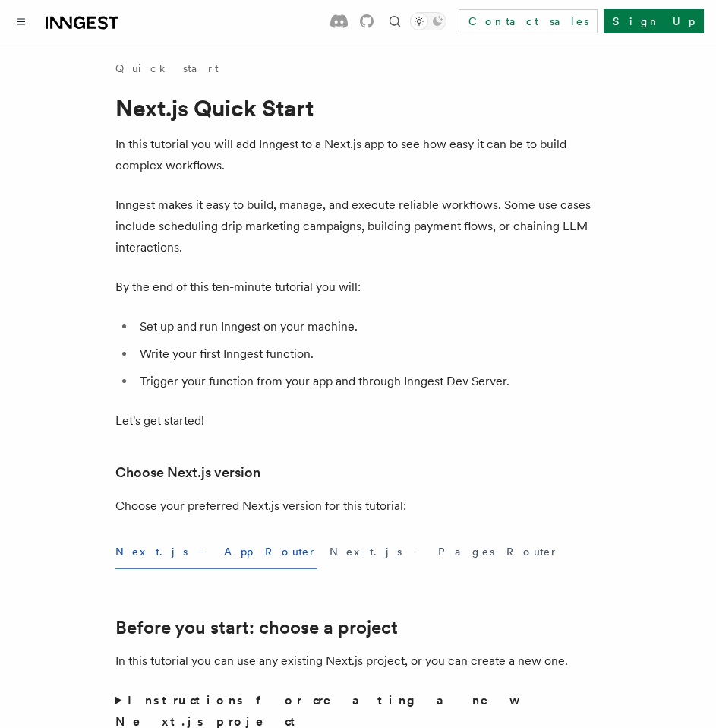 This screenshot has width=716, height=728. I want to click on button: Next.js - App Router, so click(217, 551).